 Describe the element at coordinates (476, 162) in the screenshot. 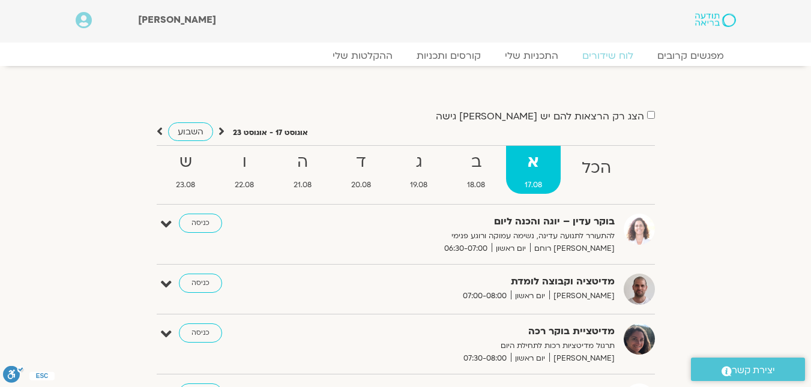

I see `strong: ב` at that location.